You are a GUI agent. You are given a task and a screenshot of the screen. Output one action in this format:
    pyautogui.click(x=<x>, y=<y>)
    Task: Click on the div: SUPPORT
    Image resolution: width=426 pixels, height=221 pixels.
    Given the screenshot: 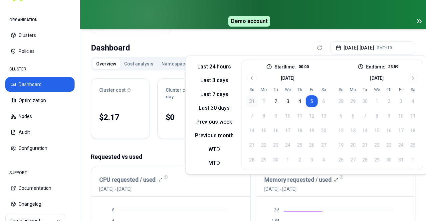 What is the action you would take?
    pyautogui.click(x=40, y=173)
    